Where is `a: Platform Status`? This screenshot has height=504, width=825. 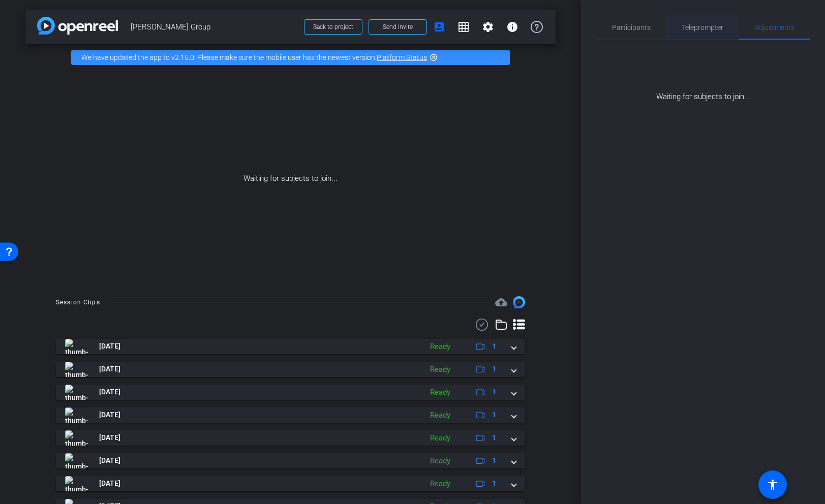
a: Platform Status is located at coordinates (401, 58).